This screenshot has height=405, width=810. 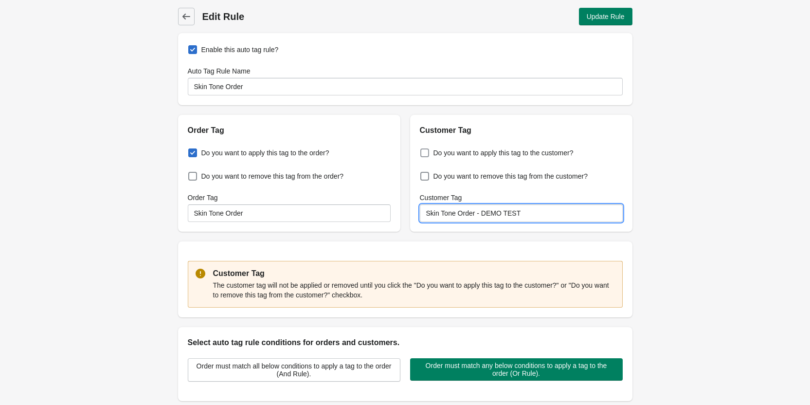 I want to click on span: Do you want to remove this tag from the order?, so click(x=272, y=176).